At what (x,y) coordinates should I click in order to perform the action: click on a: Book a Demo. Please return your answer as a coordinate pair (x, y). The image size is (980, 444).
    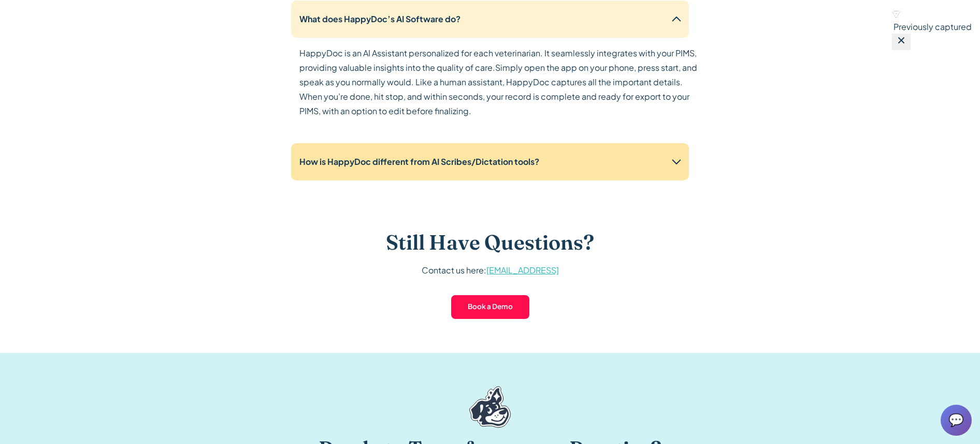
    Looking at the image, I should click on (490, 308).